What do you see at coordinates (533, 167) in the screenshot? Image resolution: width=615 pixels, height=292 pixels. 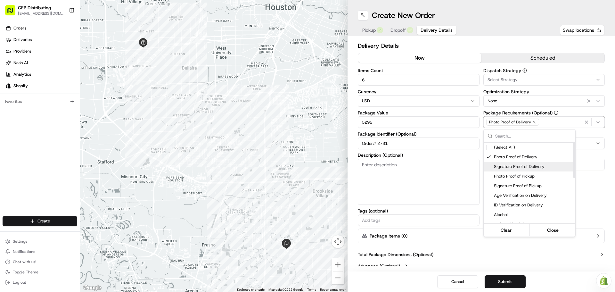 I see `span: Signature Proof of Delivery` at bounding box center [533, 167].